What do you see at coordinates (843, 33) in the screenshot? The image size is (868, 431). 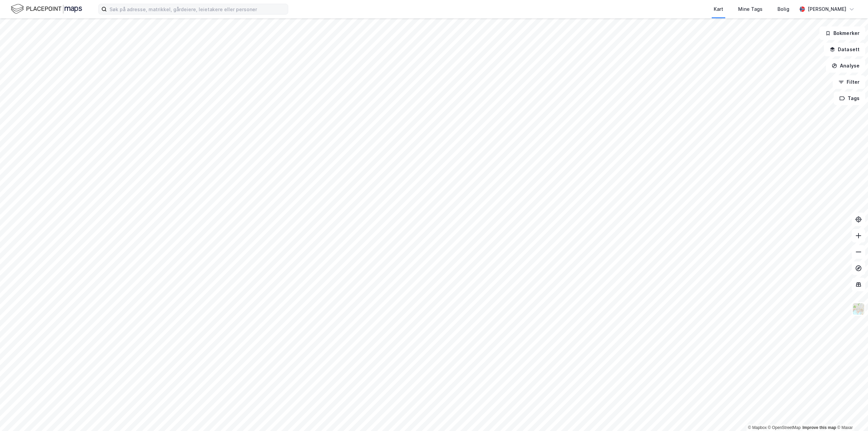 I see `button: Bokmerker` at bounding box center [843, 33].